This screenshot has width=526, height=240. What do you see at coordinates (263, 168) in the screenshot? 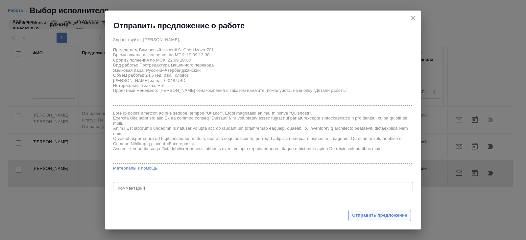
I see `a: Материалы в помощь` at bounding box center [263, 168].